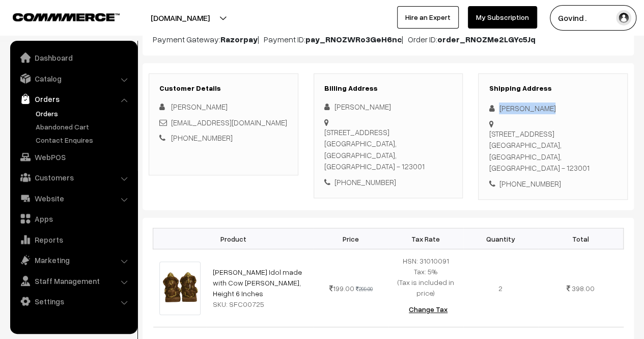 This screenshot has width=644, height=339. I want to click on a: WebPOS, so click(73, 157).